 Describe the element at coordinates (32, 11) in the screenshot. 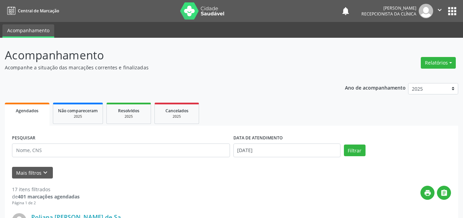

I see `a: Central de Marcação` at that location.